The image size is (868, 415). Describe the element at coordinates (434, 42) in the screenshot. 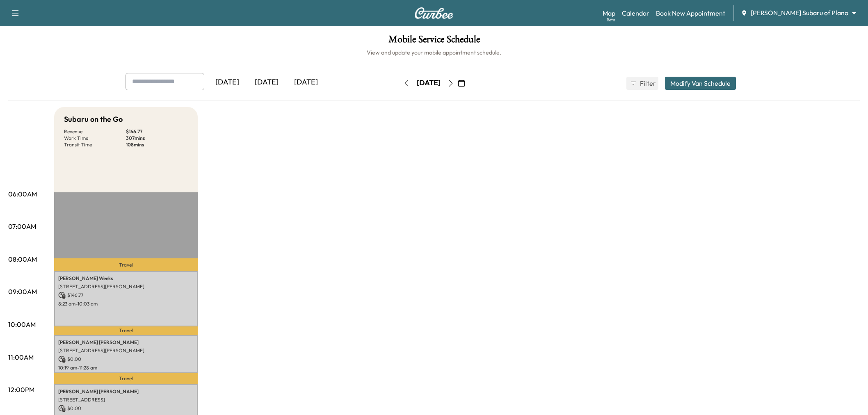

I see `h1: Mobile Service Schedule` at that location.